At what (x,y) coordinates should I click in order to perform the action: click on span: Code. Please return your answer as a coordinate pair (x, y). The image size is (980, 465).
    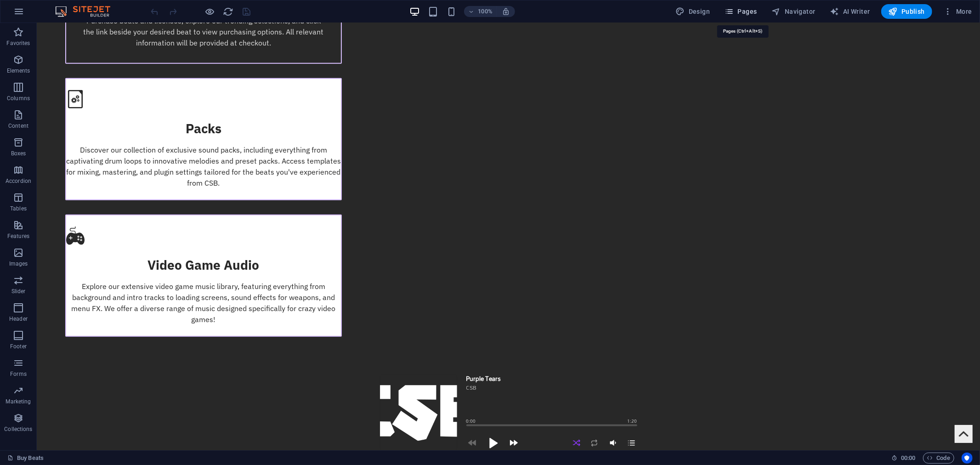
    Looking at the image, I should click on (939, 458).